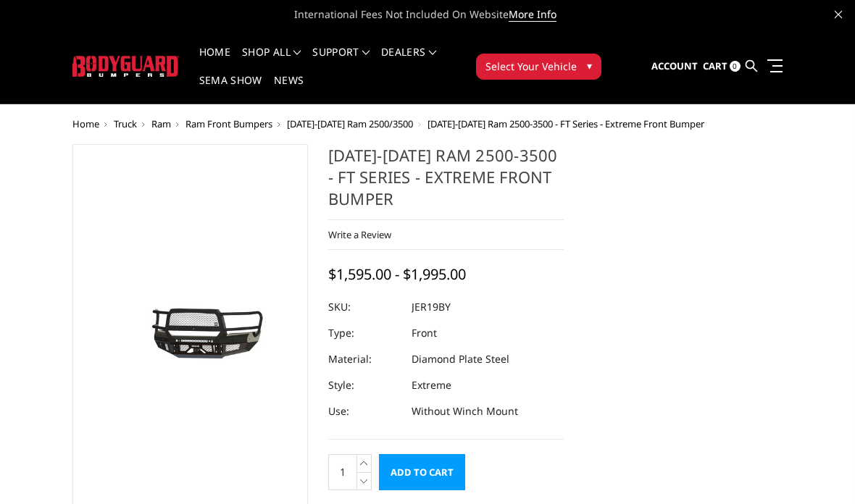  I want to click on span: $1,595.00 - $1,995.00, so click(397, 274).